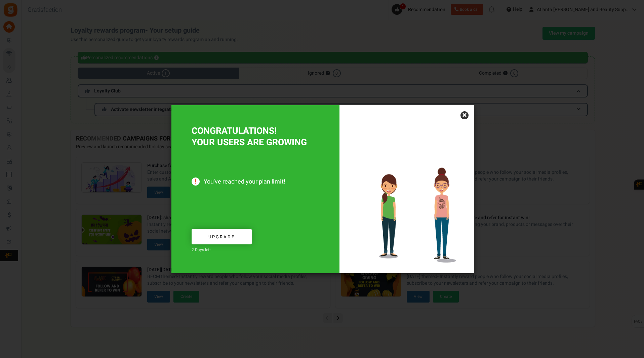 The height and width of the screenshot is (358, 644). What do you see at coordinates (201, 250) in the screenshot?
I see `span: 2 Days left` at bounding box center [201, 250].